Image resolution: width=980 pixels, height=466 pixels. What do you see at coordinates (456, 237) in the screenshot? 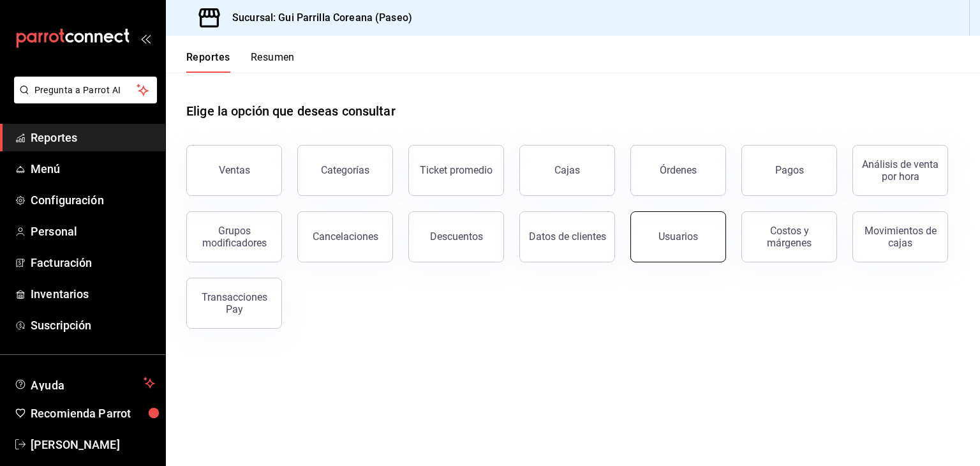
I see `button: Descuentos` at bounding box center [456, 237].